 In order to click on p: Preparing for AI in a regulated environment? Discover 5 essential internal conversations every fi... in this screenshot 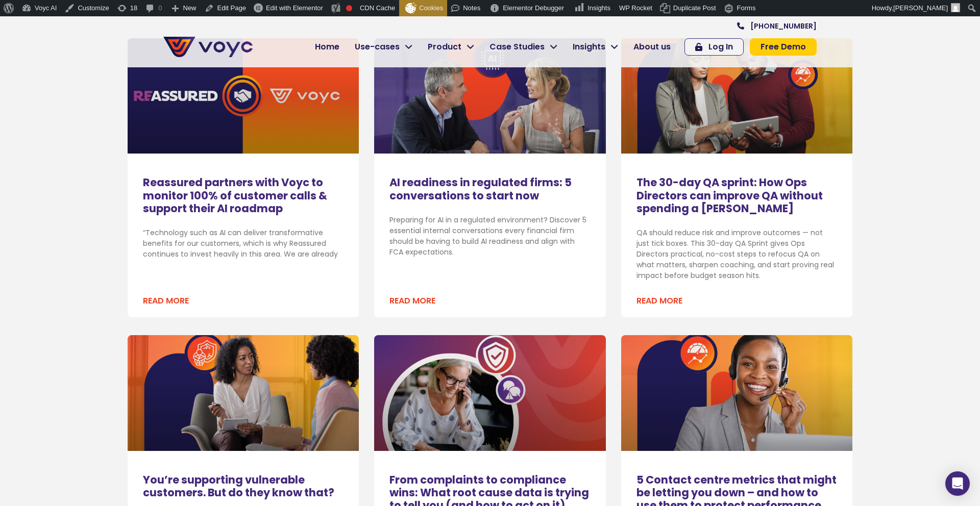, I will do `click(489, 236)`.